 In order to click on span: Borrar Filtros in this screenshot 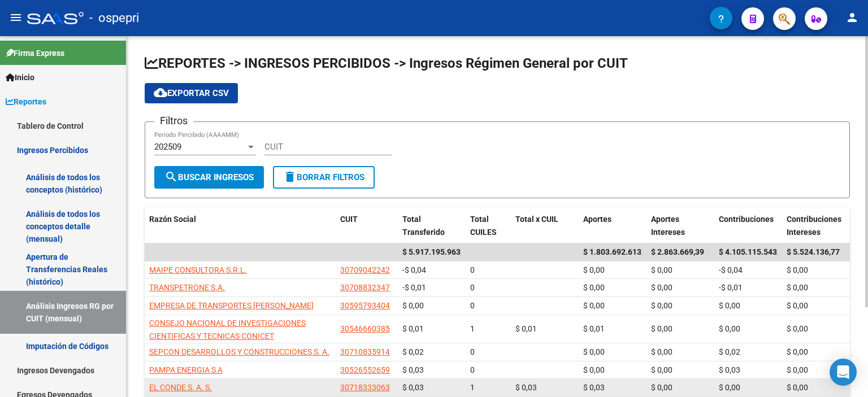, I will do `click(324, 177)`.